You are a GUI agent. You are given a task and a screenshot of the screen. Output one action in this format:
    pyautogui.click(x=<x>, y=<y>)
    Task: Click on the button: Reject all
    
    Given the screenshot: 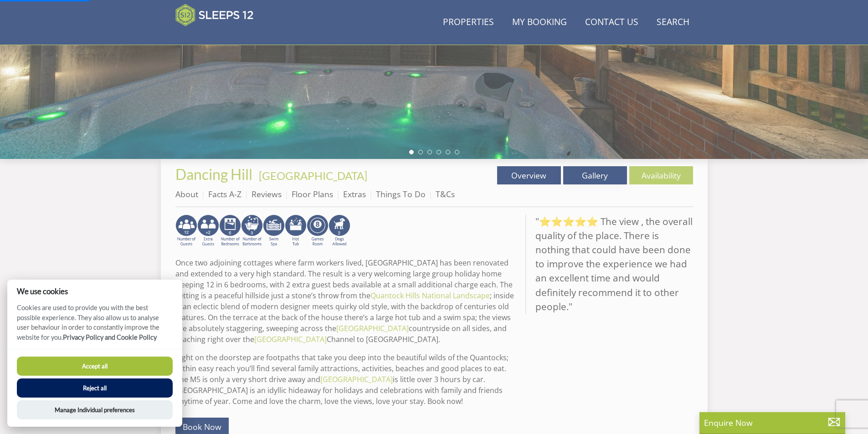 What is the action you would take?
    pyautogui.click(x=94, y=388)
    